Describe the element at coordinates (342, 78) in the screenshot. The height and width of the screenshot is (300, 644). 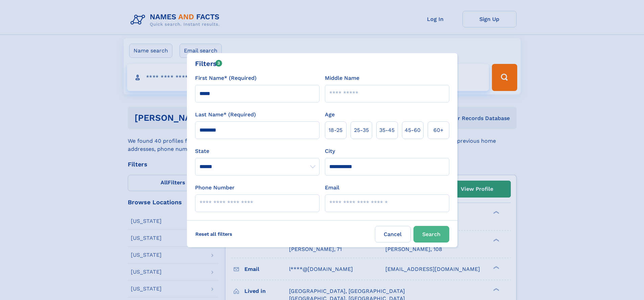
I see `label: Middle Name` at that location.